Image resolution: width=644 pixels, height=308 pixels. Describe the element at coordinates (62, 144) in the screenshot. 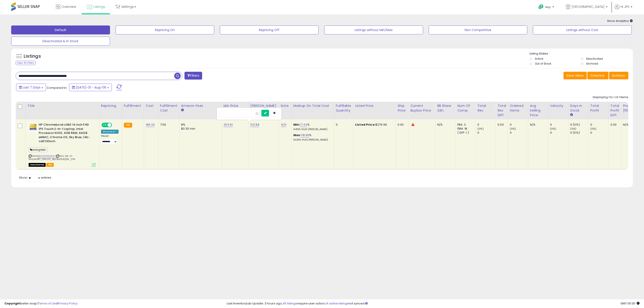

I see `div: ASIN:` at that location.